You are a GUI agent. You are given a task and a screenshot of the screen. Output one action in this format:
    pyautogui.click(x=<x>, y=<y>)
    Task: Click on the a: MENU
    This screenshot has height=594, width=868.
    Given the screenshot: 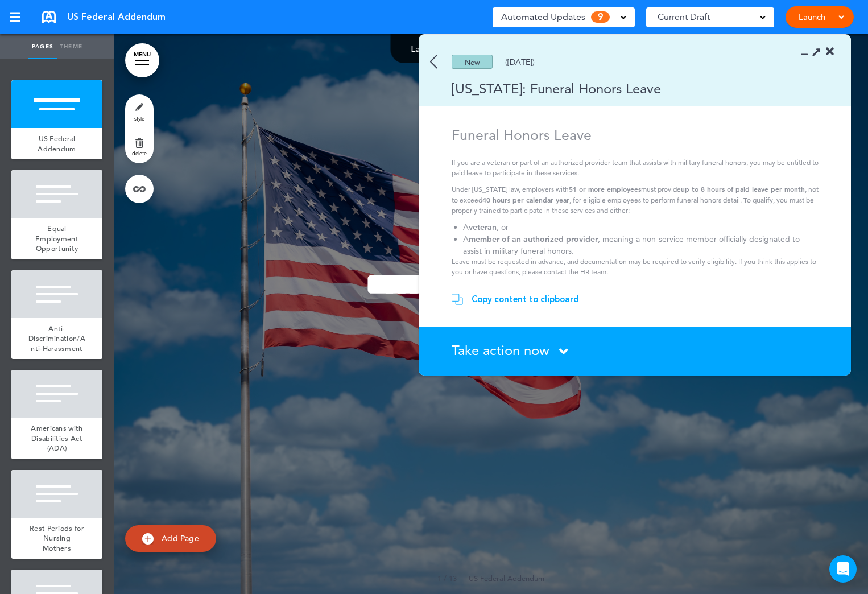 What is the action you would take?
    pyautogui.click(x=142, y=60)
    